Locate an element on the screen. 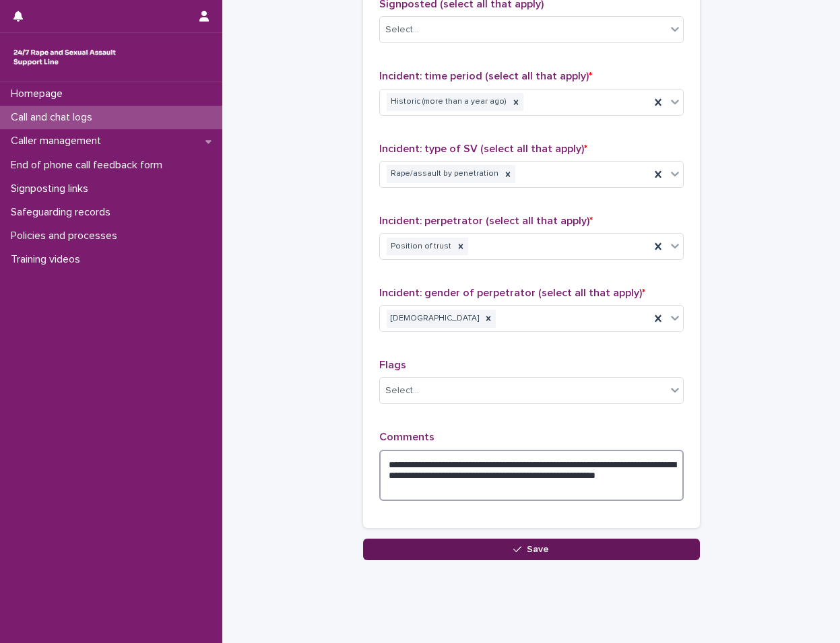 The width and height of the screenshot is (840, 643). p: Homepage is located at coordinates (39, 93).